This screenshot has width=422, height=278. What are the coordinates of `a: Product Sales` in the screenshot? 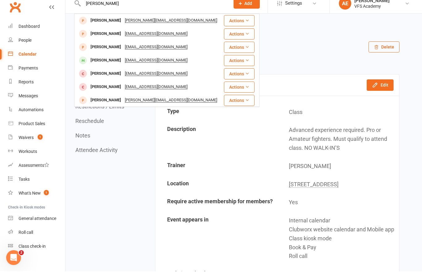 It's located at (36, 130).